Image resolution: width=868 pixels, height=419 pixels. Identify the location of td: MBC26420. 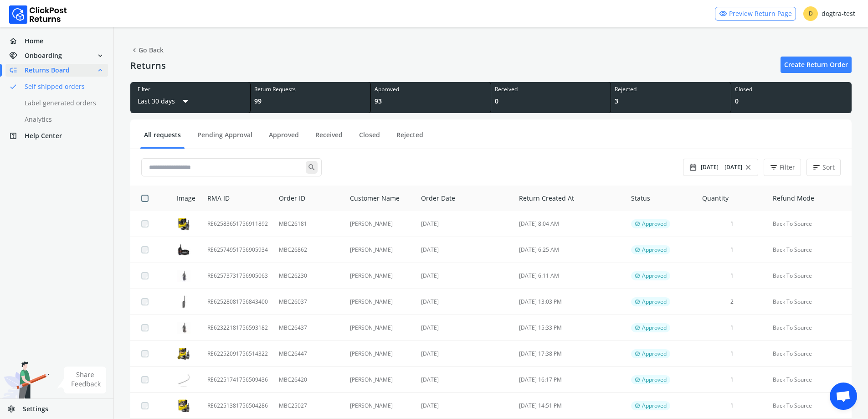
(309, 380).